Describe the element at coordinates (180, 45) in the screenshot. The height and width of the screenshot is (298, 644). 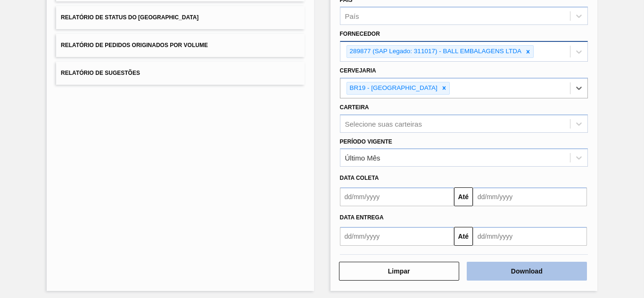
I see `button: Relatório de Pedidos Originados por Volume` at that location.